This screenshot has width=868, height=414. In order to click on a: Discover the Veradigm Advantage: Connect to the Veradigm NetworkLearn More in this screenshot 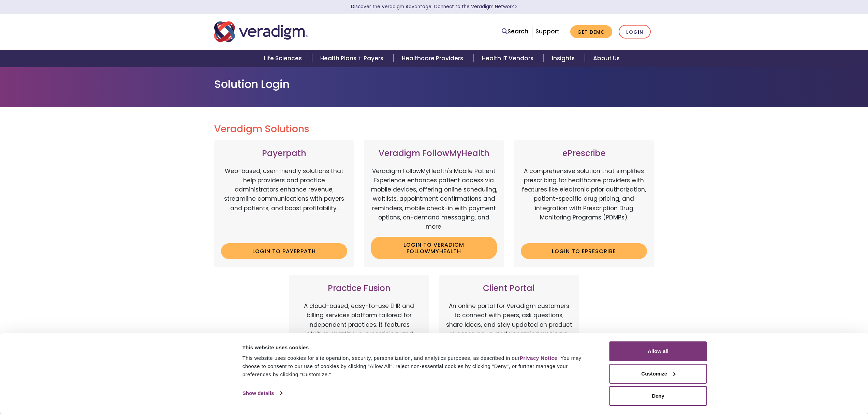, I will do `click(434, 6)`.